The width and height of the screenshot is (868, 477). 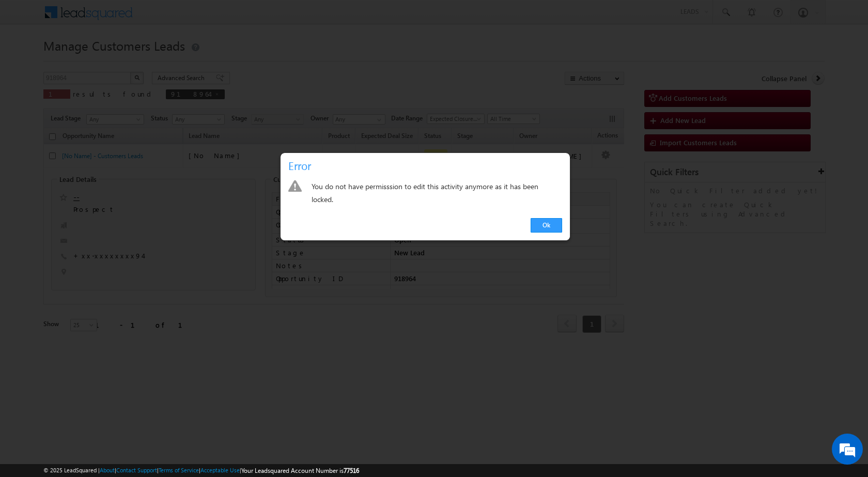 I want to click on a: Ok, so click(x=546, y=226).